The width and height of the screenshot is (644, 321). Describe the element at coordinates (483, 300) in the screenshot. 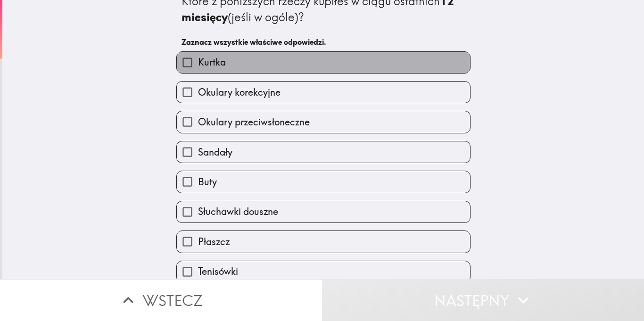

I see `button: Następny` at that location.